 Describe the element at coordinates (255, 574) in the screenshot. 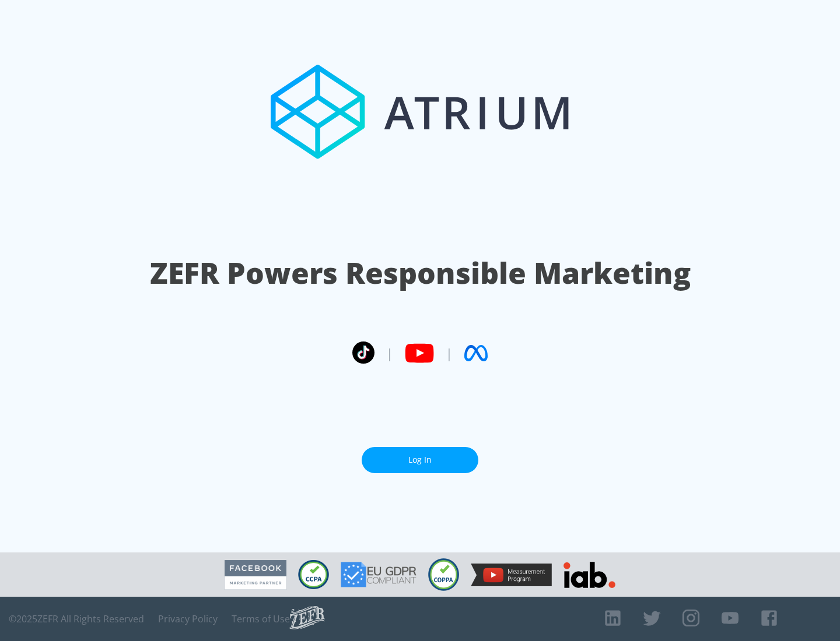

I see `img: Facebook Marketing Partner` at that location.